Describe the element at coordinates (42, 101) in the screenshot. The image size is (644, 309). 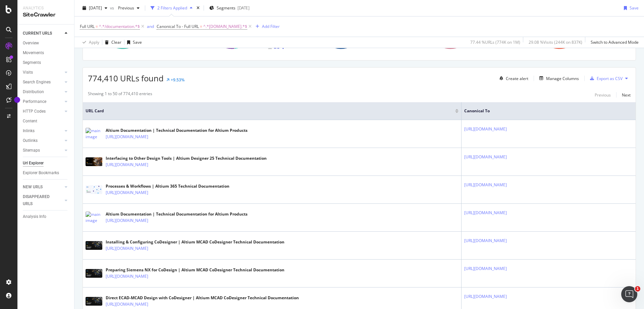
I see `a: Performance` at that location.